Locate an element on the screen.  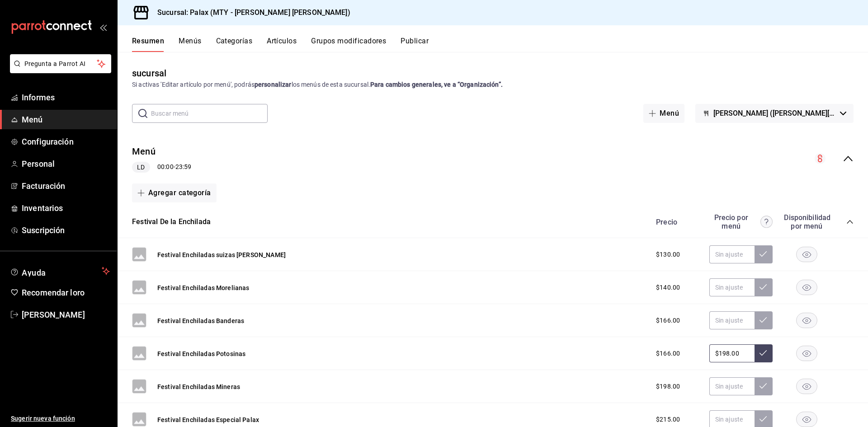
div: Precio por menú is located at coordinates (741, 222).